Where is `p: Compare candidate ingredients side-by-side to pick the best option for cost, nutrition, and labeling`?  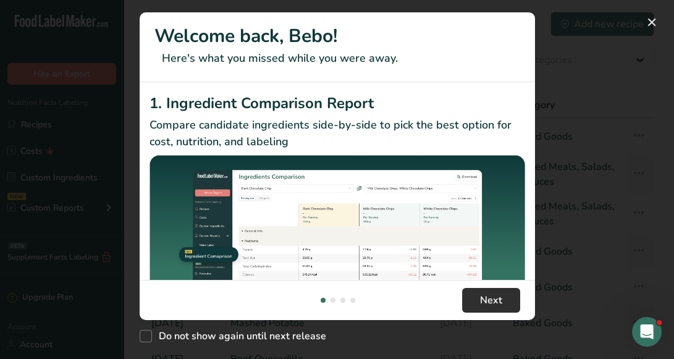
p: Compare candidate ingredients side-by-side to pick the best option for cost, nutrition, and labeling is located at coordinates (337, 134).